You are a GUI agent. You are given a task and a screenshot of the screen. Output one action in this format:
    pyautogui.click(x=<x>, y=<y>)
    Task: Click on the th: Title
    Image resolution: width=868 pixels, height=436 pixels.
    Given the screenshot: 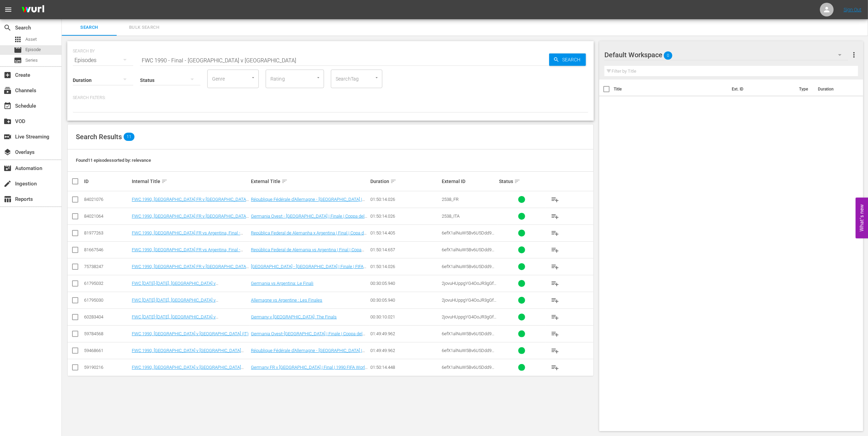 What is the action you would take?
    pyautogui.click(x=671, y=89)
    